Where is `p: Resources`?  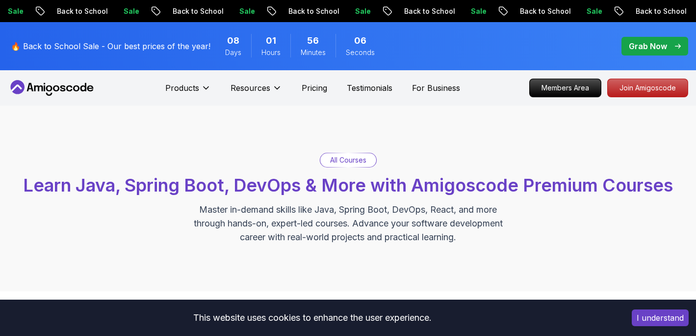
p: Resources is located at coordinates (250, 88).